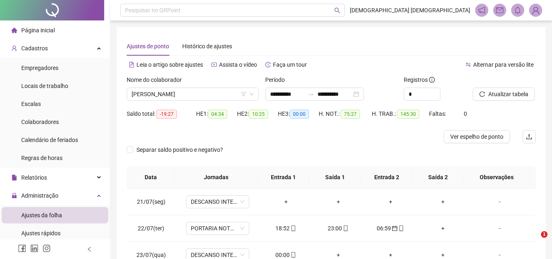  Describe the element at coordinates (22, 248) in the screenshot. I see `span: facebook` at that location.